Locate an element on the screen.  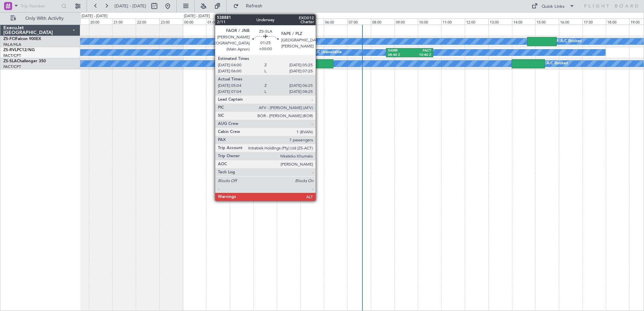
button: Quick Links is located at coordinates (554, 6).